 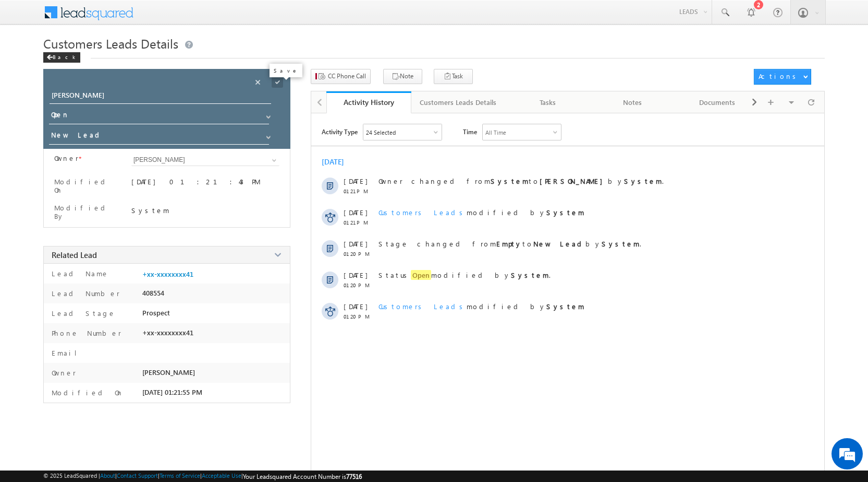 I want to click on div: Activity History, so click(x=368, y=102).